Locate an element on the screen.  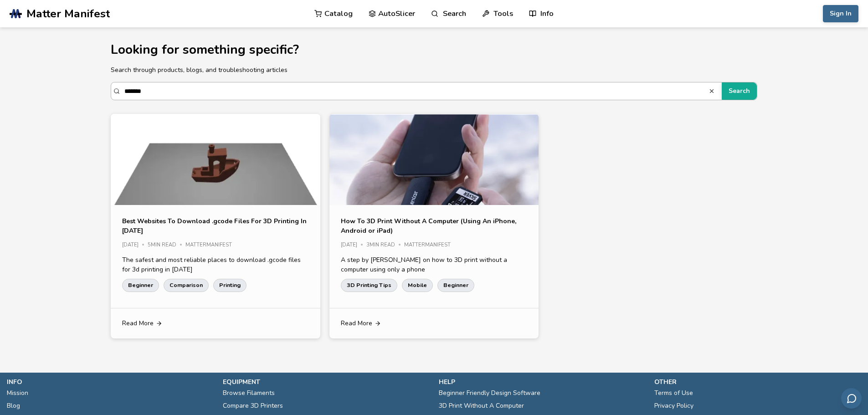
a: Privacy Policy is located at coordinates (674, 405).